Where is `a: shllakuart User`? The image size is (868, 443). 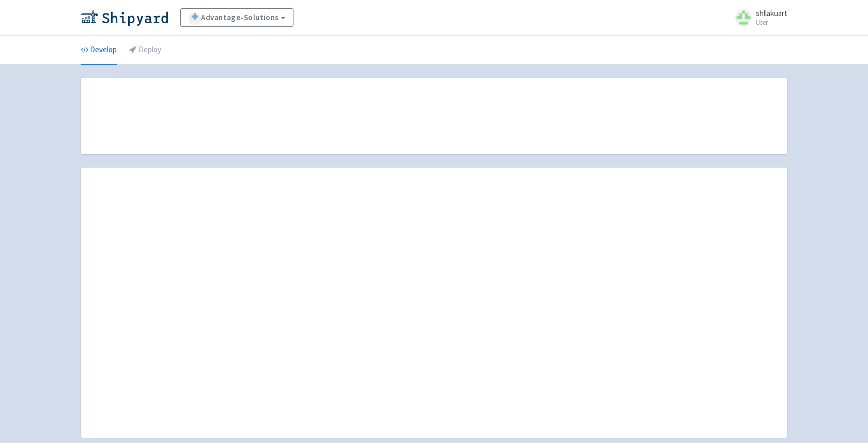
a: shllakuart User is located at coordinates (758, 18).